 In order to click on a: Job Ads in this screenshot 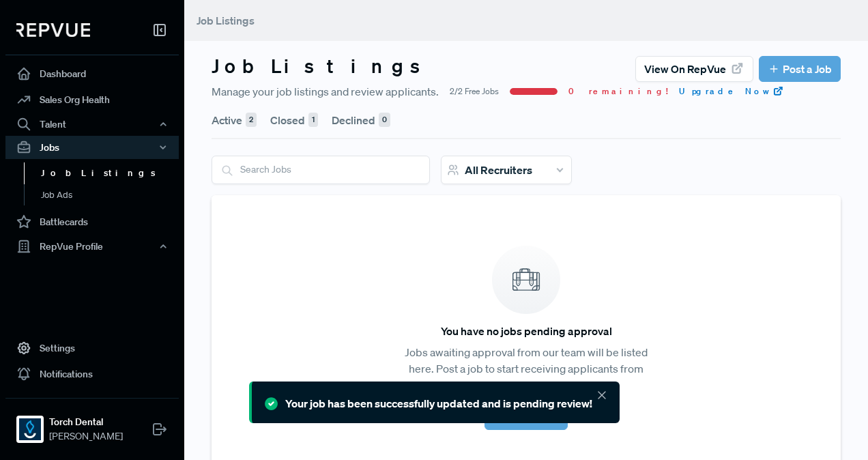, I will do `click(111, 195)`.